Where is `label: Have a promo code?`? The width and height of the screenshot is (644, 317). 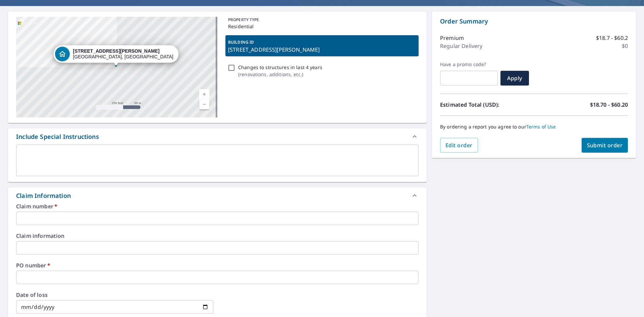 label: Have a promo code? is located at coordinates (469, 64).